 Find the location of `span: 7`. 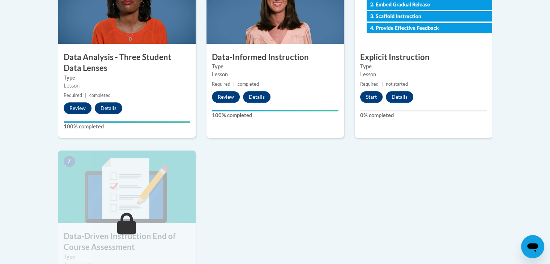

span: 7 is located at coordinates (69, 161).